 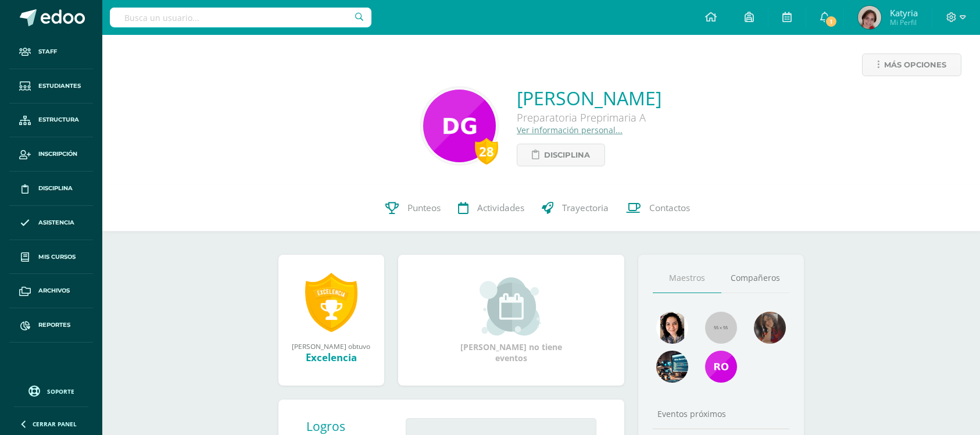 What do you see at coordinates (60, 86) in the screenshot?
I see `span: Estudiantes` at bounding box center [60, 86].